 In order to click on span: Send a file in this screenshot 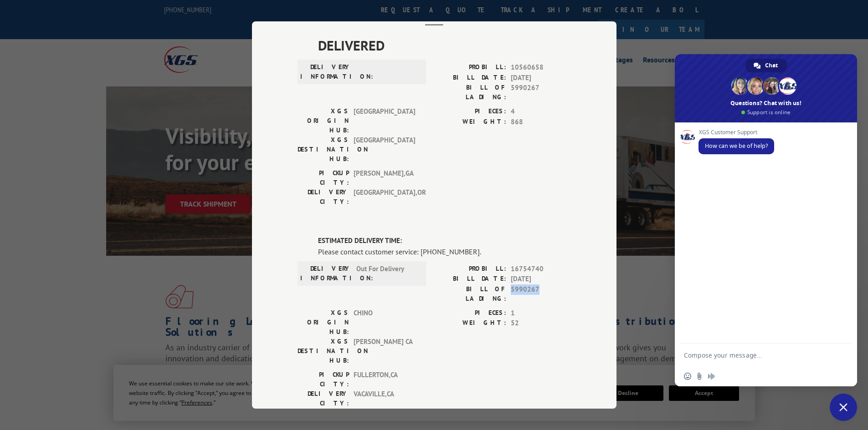, I will do `click(700, 377)`.